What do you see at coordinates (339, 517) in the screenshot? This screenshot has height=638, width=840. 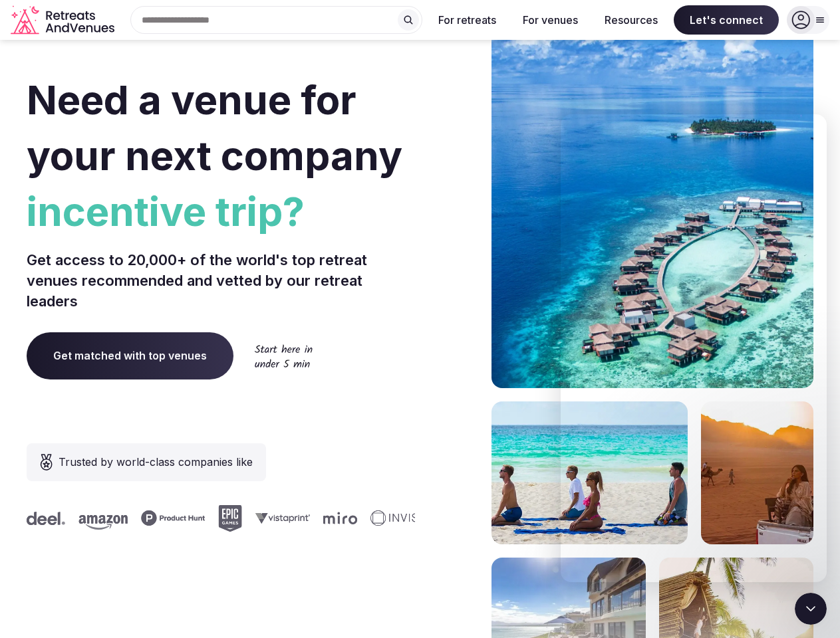 I see `svg: Miro company logo` at bounding box center [339, 517].